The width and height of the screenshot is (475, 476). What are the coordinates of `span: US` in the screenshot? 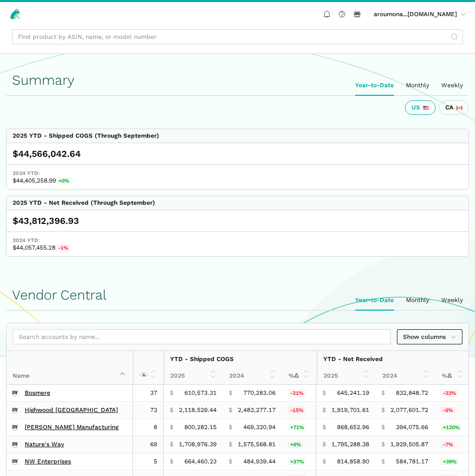 It's located at (416, 108).